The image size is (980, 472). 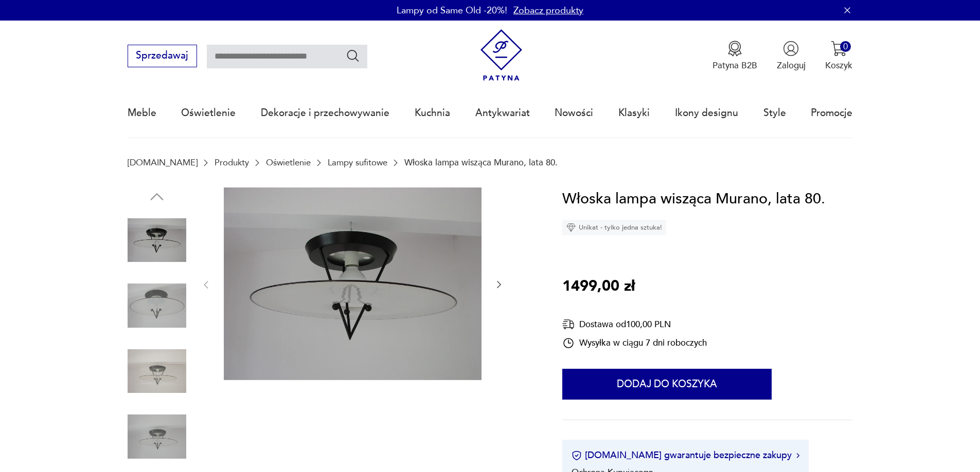 I want to click on img: Ikona medalu, so click(x=735, y=48).